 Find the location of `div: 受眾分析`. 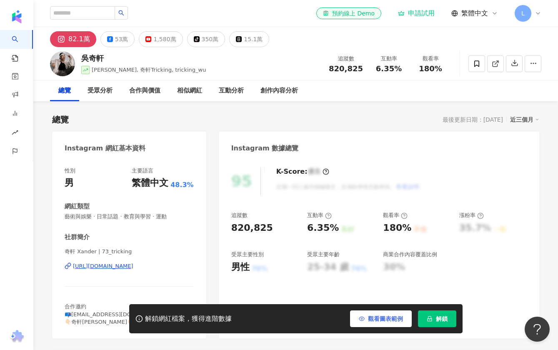

div: 受眾分析 is located at coordinates (100, 91).